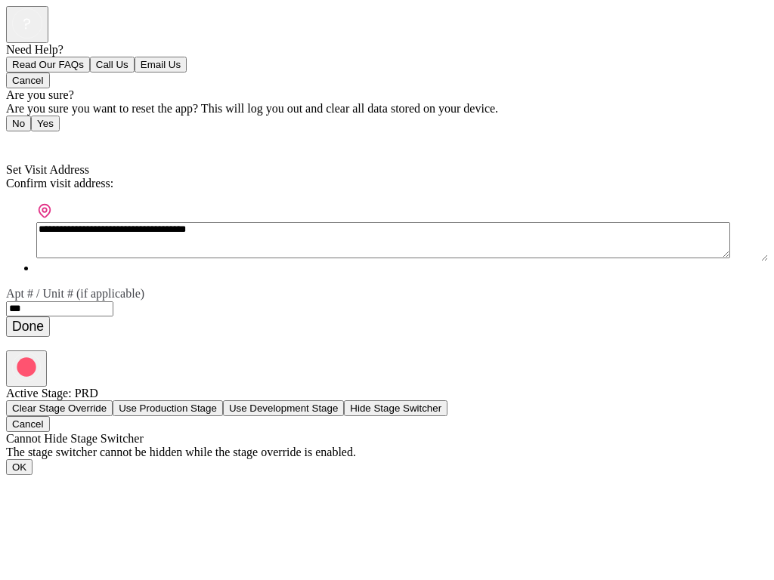 The image size is (774, 580). I want to click on button: Read Our FAQs, so click(48, 64).